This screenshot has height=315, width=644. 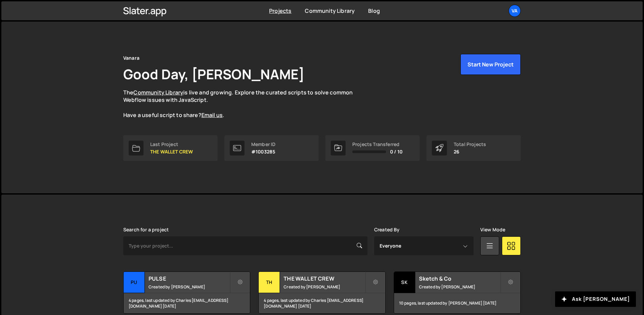 I want to click on div: Va, so click(x=514, y=11).